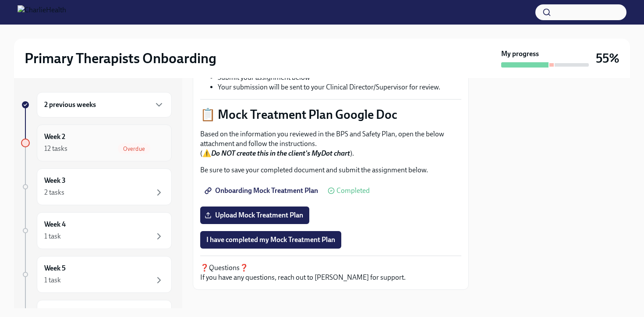 This screenshot has width=644, height=317. Describe the element at coordinates (97, 187) in the screenshot. I see `a: Week 32 tasks` at that location.